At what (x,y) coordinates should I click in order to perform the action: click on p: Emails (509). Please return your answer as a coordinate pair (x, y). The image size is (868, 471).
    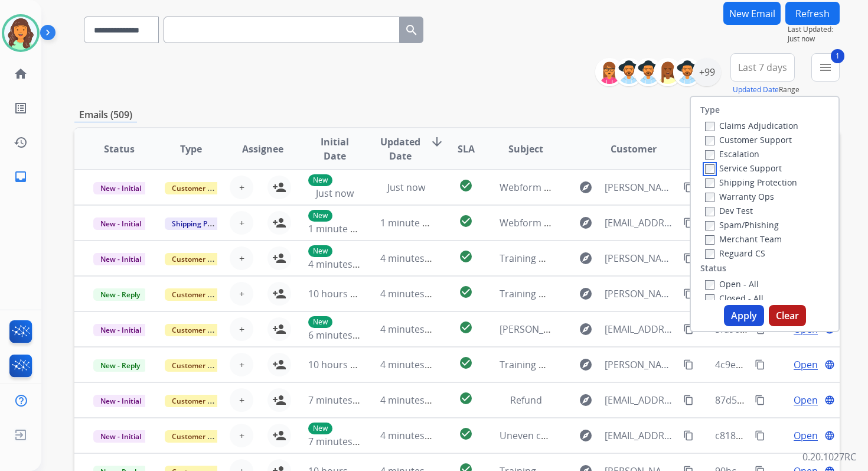
    Looking at the image, I should click on (106, 115).